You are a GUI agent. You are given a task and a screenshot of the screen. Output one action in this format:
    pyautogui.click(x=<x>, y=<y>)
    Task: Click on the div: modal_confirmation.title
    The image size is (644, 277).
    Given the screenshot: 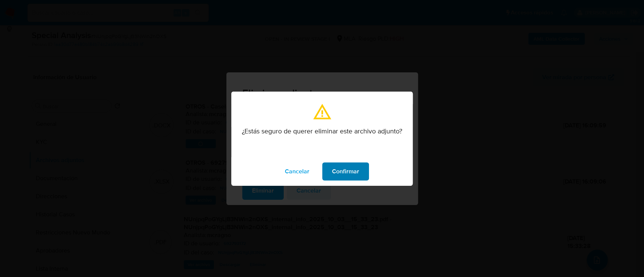 What is the action you would take?
    pyautogui.click(x=322, y=138)
    